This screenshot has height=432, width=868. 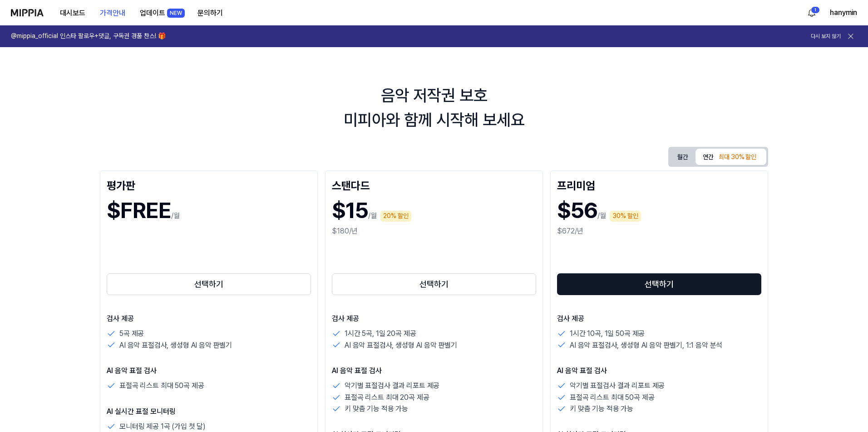 I want to click on p: 5곡 제공, so click(x=131, y=334).